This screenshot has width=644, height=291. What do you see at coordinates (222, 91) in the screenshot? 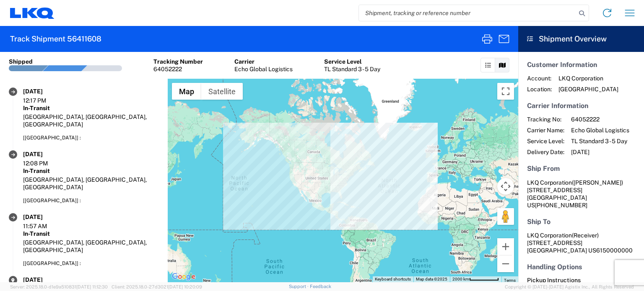
I see `button: Show satellite imagery` at bounding box center [222, 91].